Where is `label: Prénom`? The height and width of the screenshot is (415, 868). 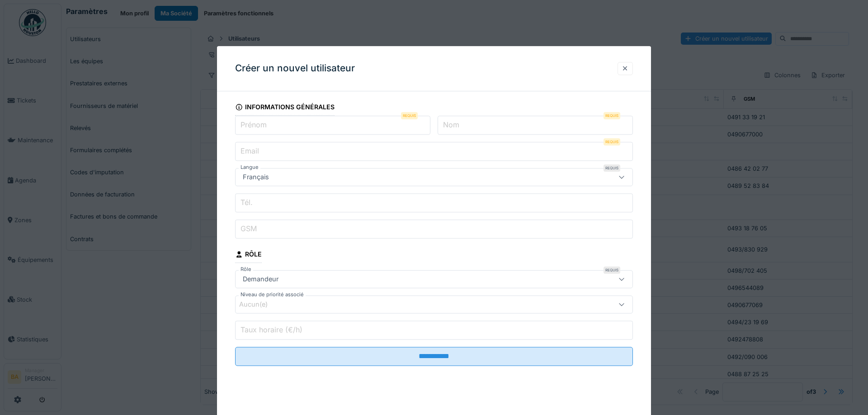 label: Prénom is located at coordinates (254, 125).